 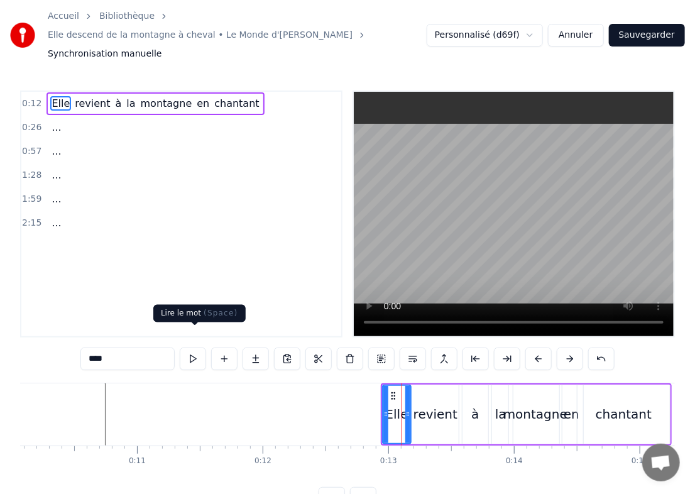 I want to click on div: Elle, so click(x=396, y=414).